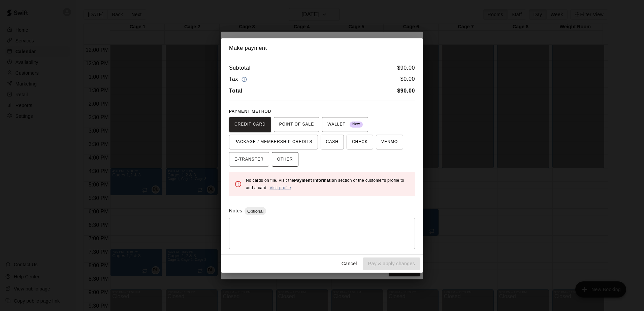 Image resolution: width=644 pixels, height=311 pixels. I want to click on span: VENMO, so click(390, 142).